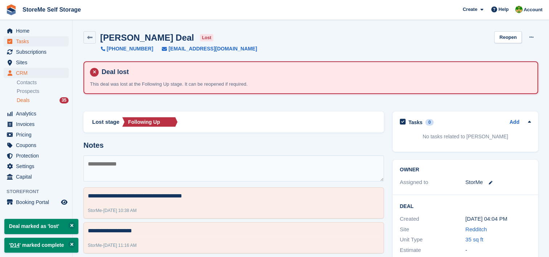 This screenshot has width=549, height=257. Describe the element at coordinates (38, 166) in the screenshot. I see `span: Settings` at that location.